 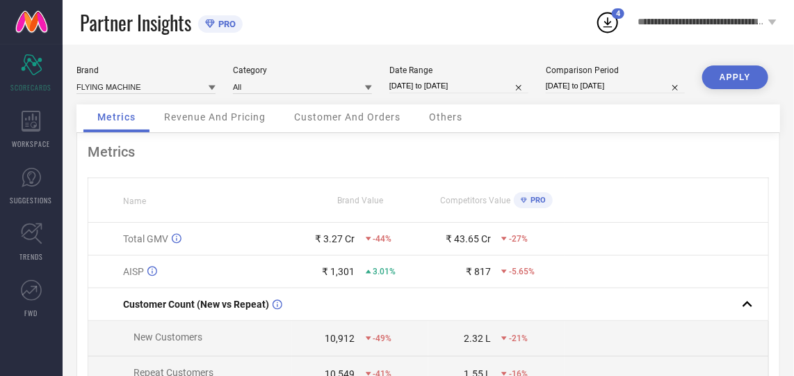 I want to click on span: SUGGESTIONS, so click(x=31, y=200).